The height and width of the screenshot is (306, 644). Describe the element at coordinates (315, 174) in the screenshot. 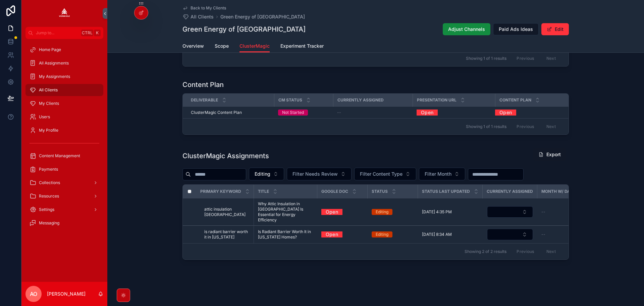

I see `span: Filter Needs Review` at that location.